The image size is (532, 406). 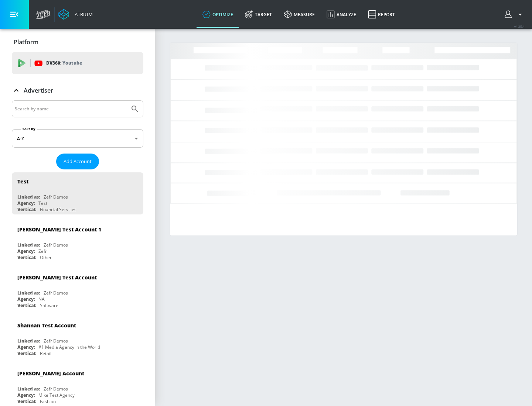 What do you see at coordinates (26, 42) in the screenshot?
I see `p: Platform` at bounding box center [26, 42].